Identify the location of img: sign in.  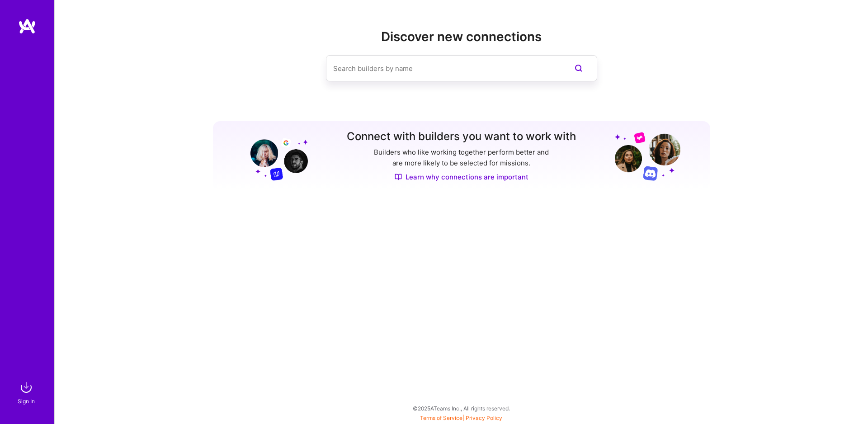
(26, 387).